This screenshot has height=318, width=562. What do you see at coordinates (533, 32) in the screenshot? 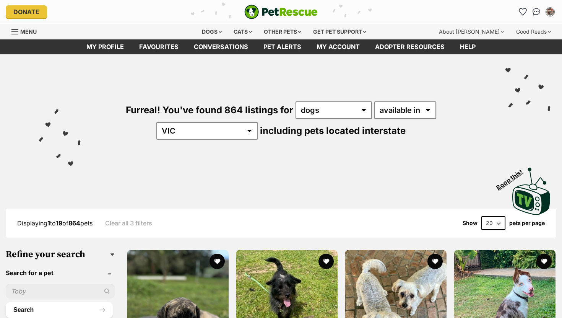
I see `div: Good Reads` at bounding box center [533, 32].